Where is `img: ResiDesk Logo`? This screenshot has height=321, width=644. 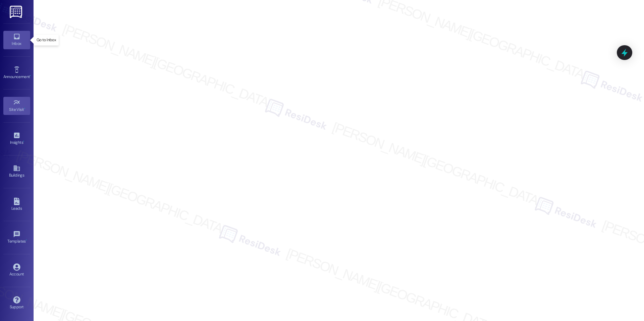 img: ResiDesk Logo is located at coordinates (16, 12).